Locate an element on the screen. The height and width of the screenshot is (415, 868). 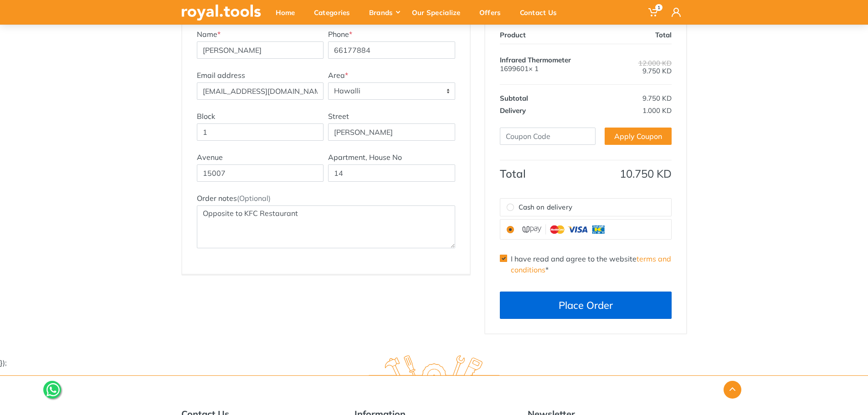
div: Home is located at coordinates (289, 12).